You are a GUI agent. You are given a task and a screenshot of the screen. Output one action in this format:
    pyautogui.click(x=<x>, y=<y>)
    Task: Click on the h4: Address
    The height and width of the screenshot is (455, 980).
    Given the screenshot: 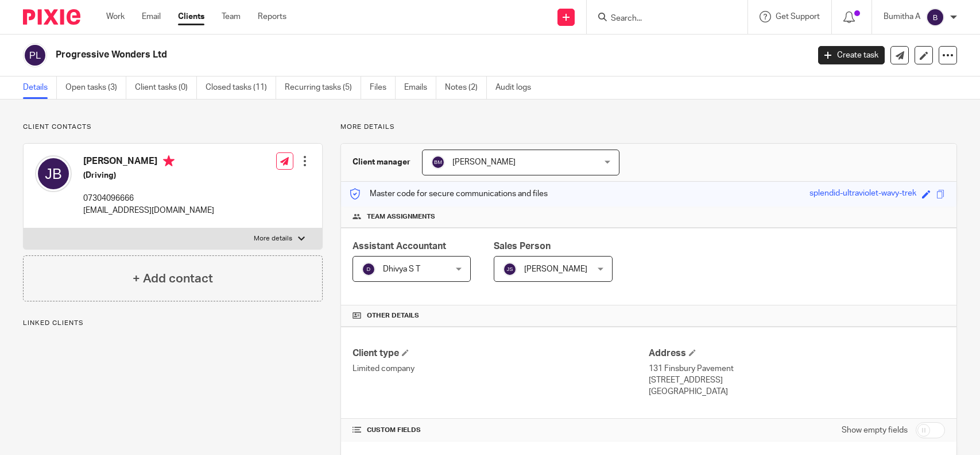 What is the action you would take?
    pyautogui.click(x=797, y=353)
    